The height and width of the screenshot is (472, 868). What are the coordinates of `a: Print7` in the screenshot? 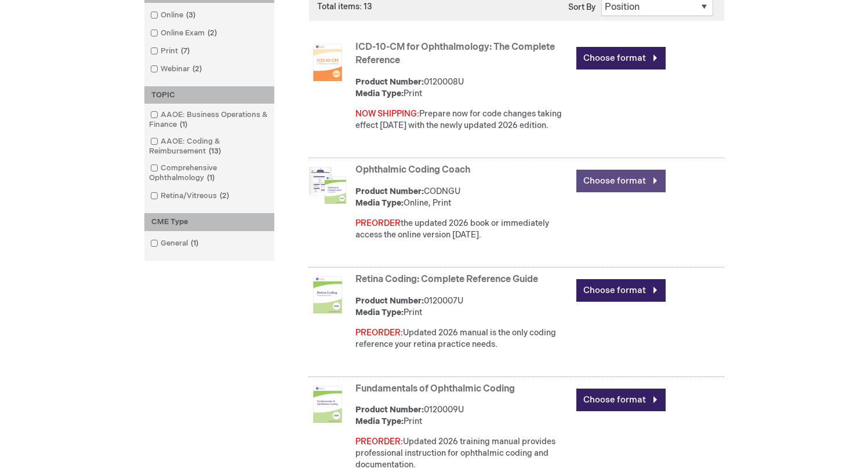 It's located at (171, 51).